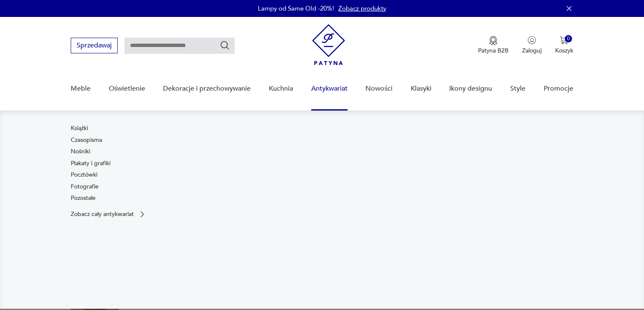 This screenshot has height=310, width=644. I want to click on a: Antykwariat, so click(329, 89).